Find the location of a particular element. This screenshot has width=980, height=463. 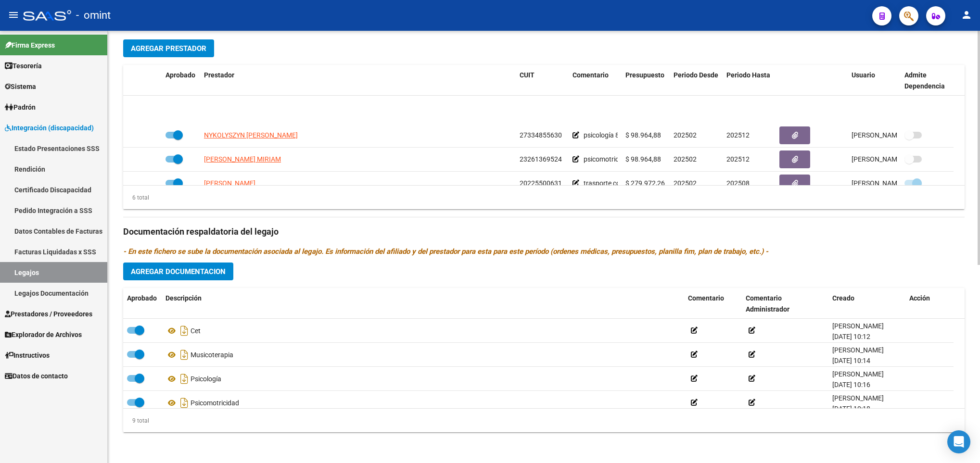

button: Agregar Prestador is located at coordinates (169, 48).